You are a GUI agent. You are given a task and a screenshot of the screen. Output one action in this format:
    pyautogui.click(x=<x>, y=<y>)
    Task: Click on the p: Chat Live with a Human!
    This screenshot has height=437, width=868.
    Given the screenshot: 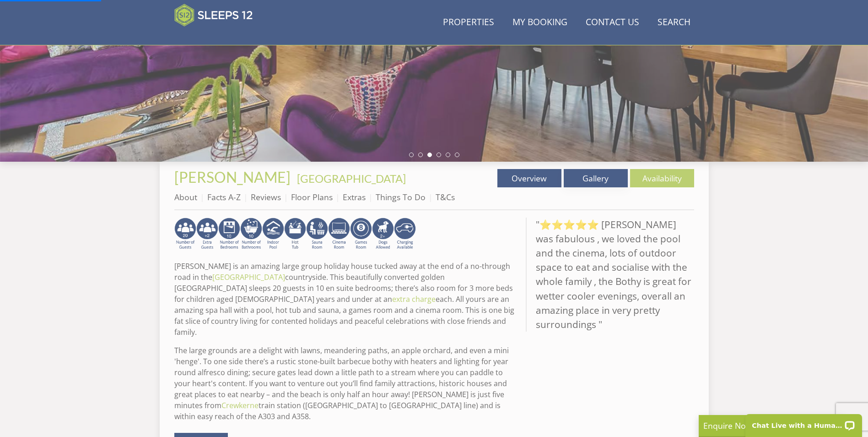 What is the action you would take?
    pyautogui.click(x=58, y=17)
    